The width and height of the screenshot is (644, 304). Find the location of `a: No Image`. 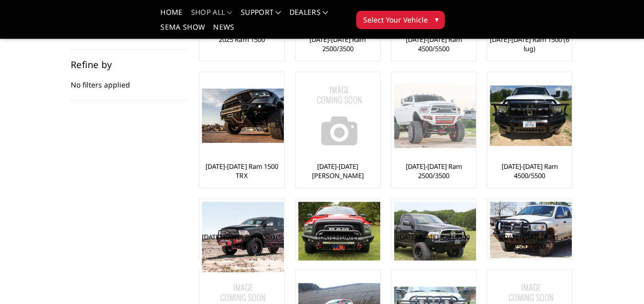

a: No Image is located at coordinates (338, 116).